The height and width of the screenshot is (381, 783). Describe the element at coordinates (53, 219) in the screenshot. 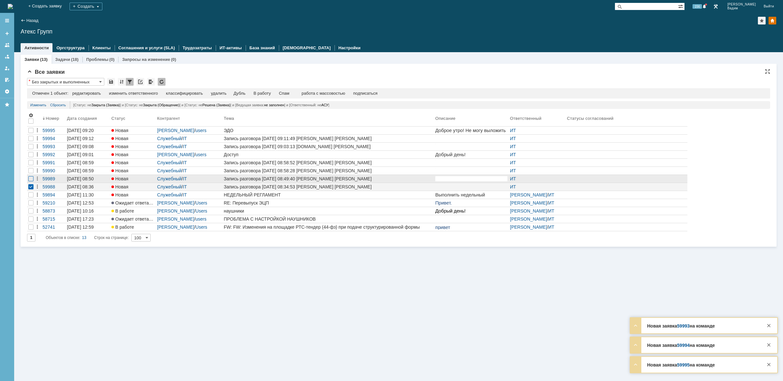

I see `a: 58715` at that location.